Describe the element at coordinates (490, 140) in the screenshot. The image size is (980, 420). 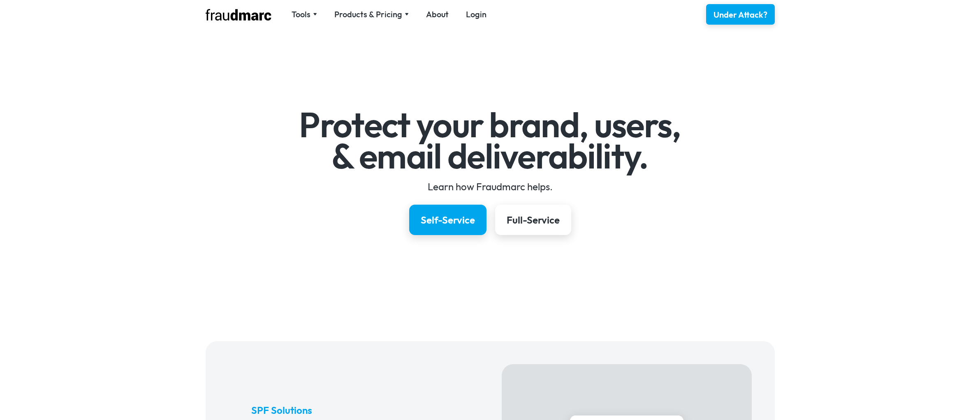
I see `h1: Protect your brand, users, & email deliverability.` at that location.